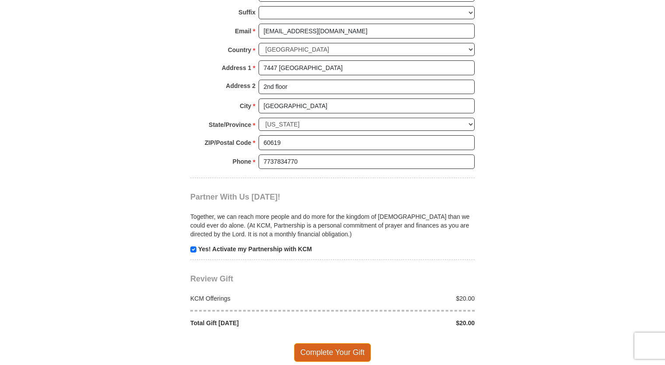 The image size is (665, 365). I want to click on strong: Address 1, so click(237, 68).